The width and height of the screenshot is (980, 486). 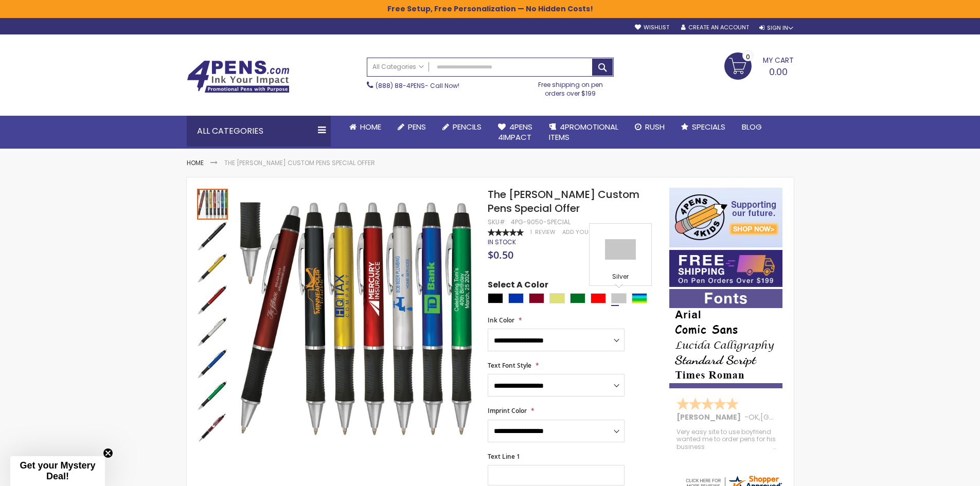 What do you see at coordinates (509, 365) in the screenshot?
I see `span: Text Font Style` at bounding box center [509, 365].